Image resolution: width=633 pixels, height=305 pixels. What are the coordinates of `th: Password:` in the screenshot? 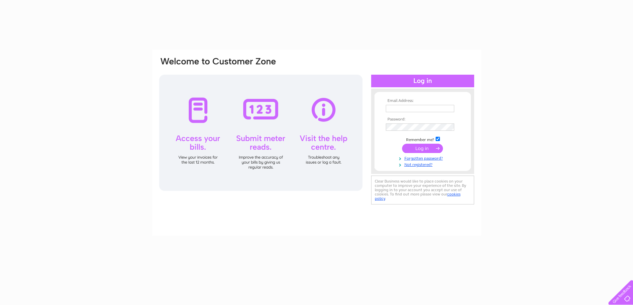 It's located at (423, 120).